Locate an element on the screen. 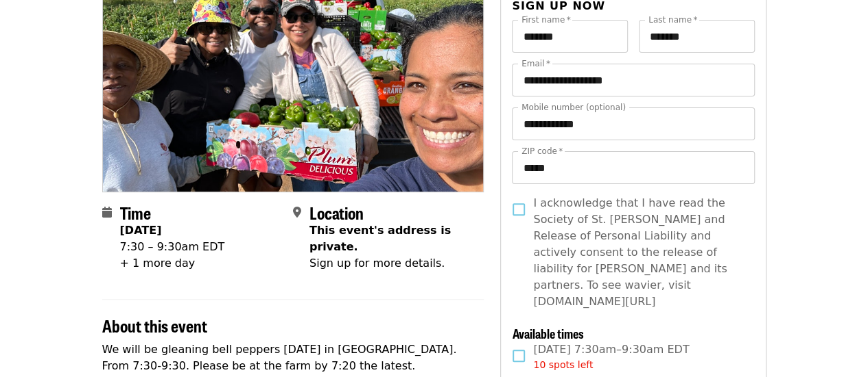 The image size is (868, 377). span: Available times is located at coordinates (547, 334).